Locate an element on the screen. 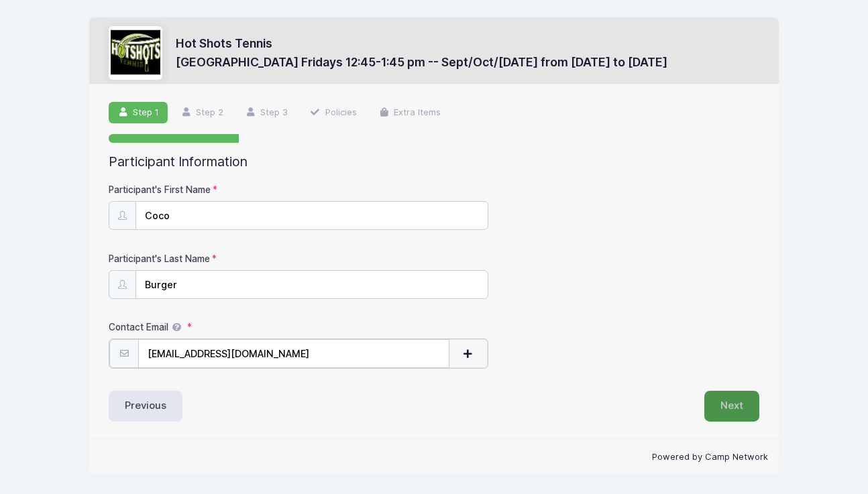 The width and height of the screenshot is (868, 494). input: Participant's First Name is located at coordinates (312, 215).